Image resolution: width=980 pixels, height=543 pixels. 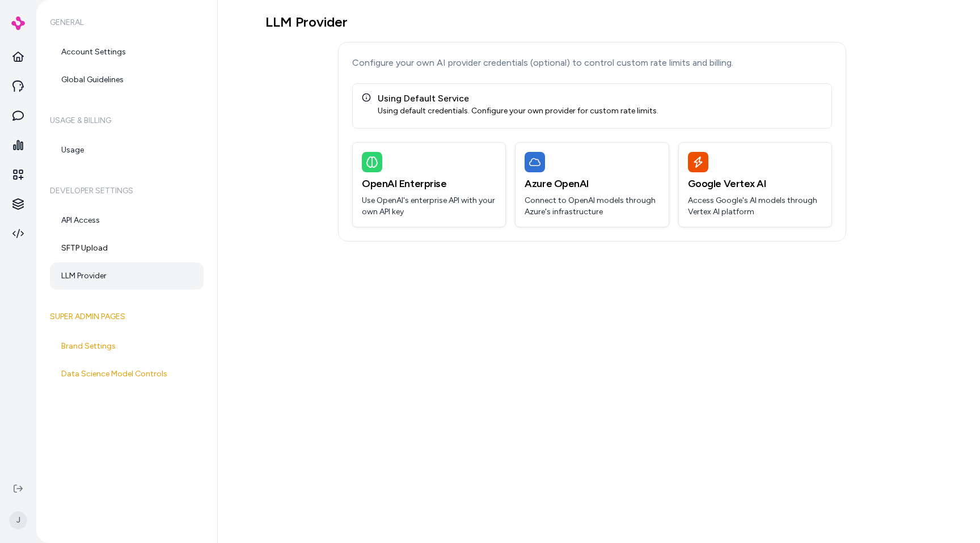 What do you see at coordinates (517, 99) in the screenshot?
I see `div: Using Default Service` at bounding box center [517, 99].